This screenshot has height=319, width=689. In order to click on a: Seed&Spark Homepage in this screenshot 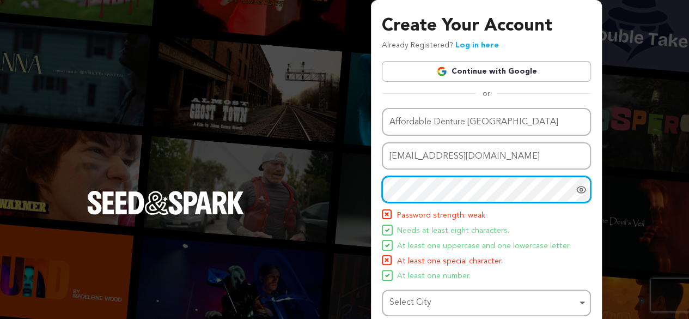, I will do `click(166, 214)`.